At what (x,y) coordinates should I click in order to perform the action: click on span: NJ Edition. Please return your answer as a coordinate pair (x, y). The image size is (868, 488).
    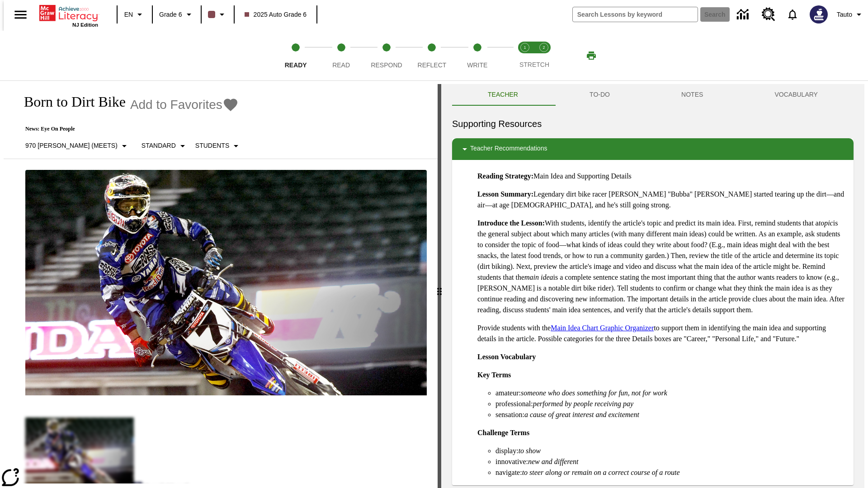
    Looking at the image, I should click on (85, 25).